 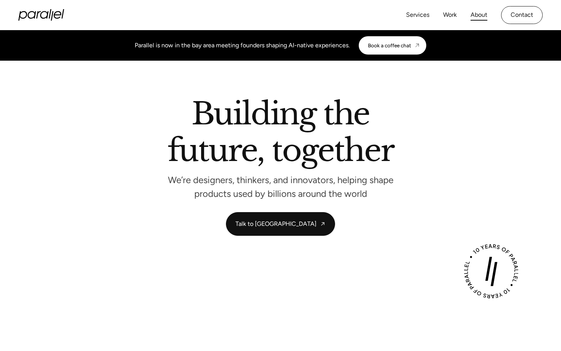 I want to click on img: CTA arrow image, so click(x=417, y=45).